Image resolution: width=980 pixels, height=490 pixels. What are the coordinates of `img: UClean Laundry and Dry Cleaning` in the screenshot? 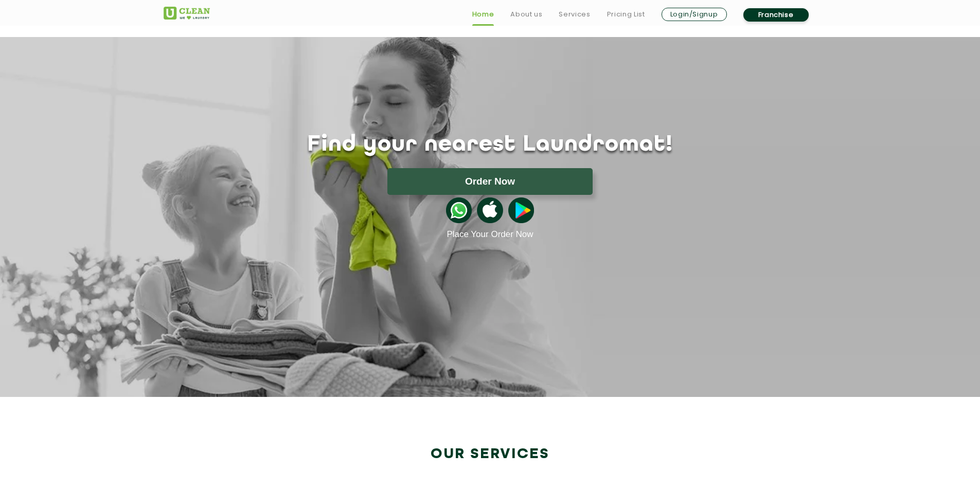 It's located at (187, 13).